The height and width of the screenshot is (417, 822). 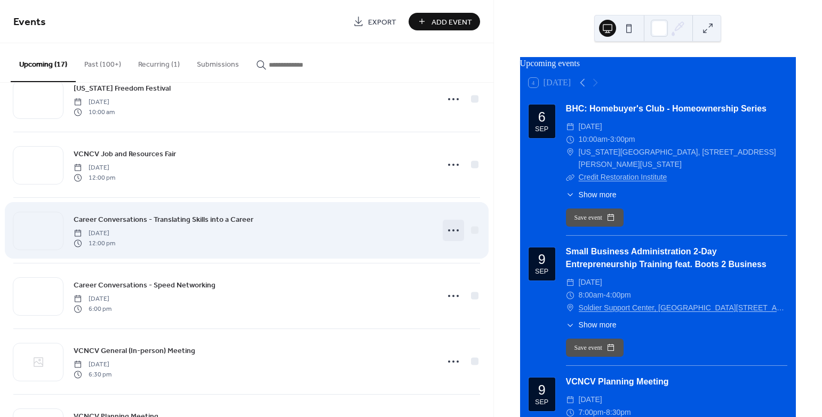 What do you see at coordinates (145, 286) in the screenshot?
I see `span: Career Conversations - Speed Networking` at bounding box center [145, 286].